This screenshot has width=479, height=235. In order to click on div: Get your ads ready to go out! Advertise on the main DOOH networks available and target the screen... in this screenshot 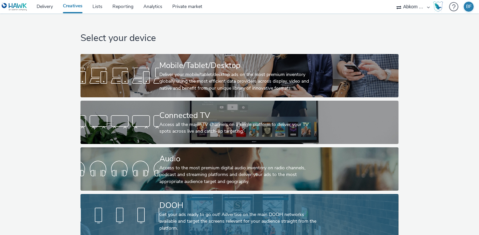, I will do `click(238, 221)`.